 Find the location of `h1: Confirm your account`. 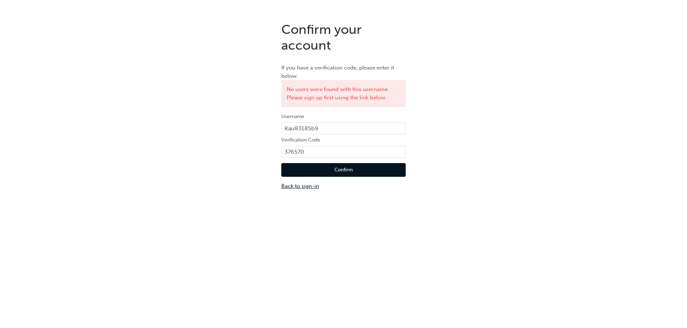

h1: Confirm your account is located at coordinates (343, 37).